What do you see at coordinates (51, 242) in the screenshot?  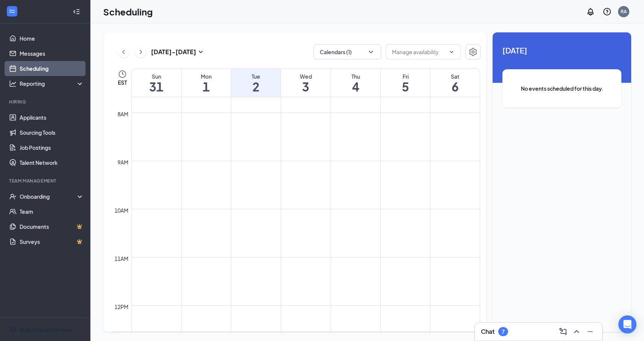 I see `a: SurveysCrown` at bounding box center [51, 242].